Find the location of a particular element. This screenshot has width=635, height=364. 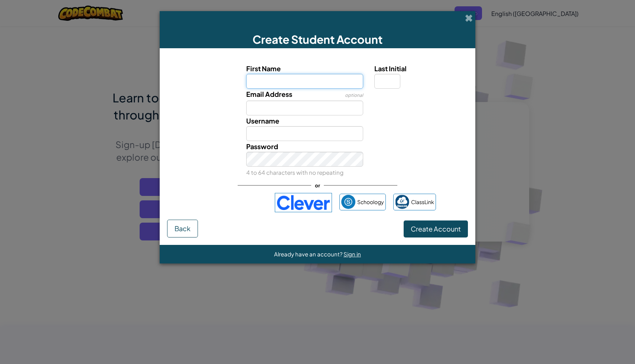

span: Create Account is located at coordinates (435, 228).